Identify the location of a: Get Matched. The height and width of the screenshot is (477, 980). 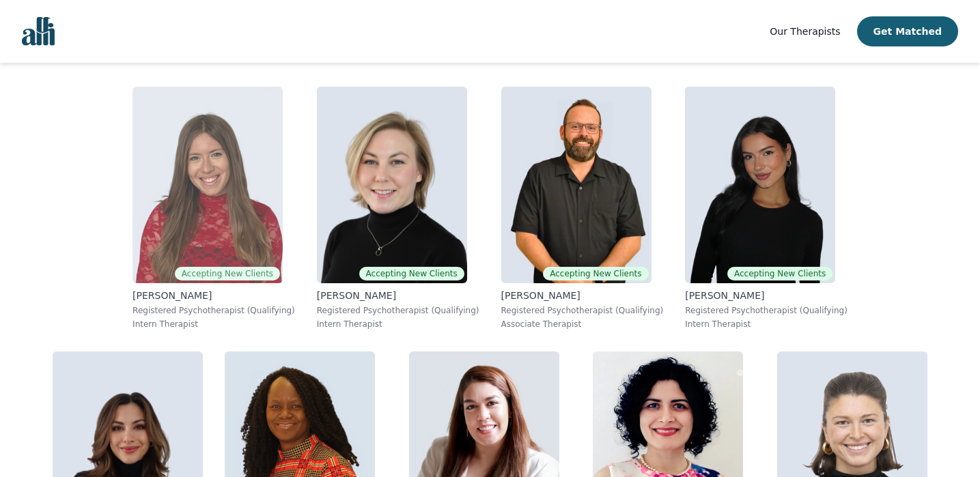
(907, 31).